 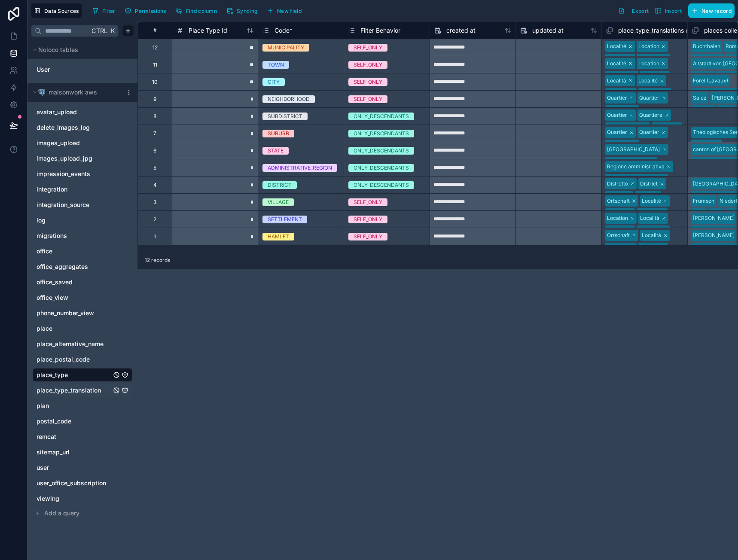 What do you see at coordinates (52, 298) in the screenshot?
I see `span: office_view` at bounding box center [52, 298].